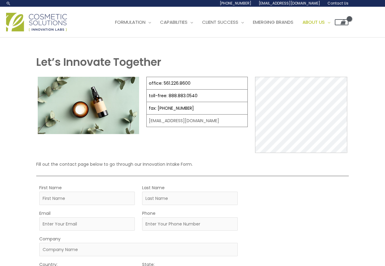  What do you see at coordinates (177, 22) in the screenshot?
I see `a: Capabilities` at bounding box center [177, 22].